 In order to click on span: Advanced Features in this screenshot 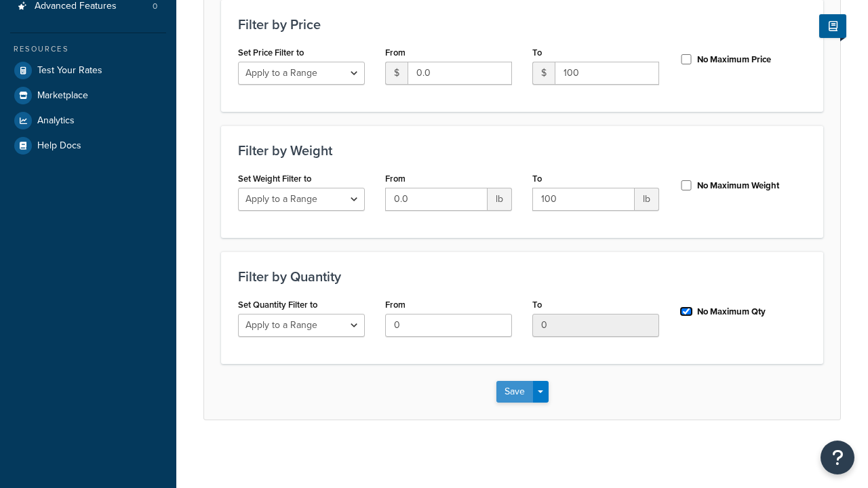, I will do `click(75, 6)`.